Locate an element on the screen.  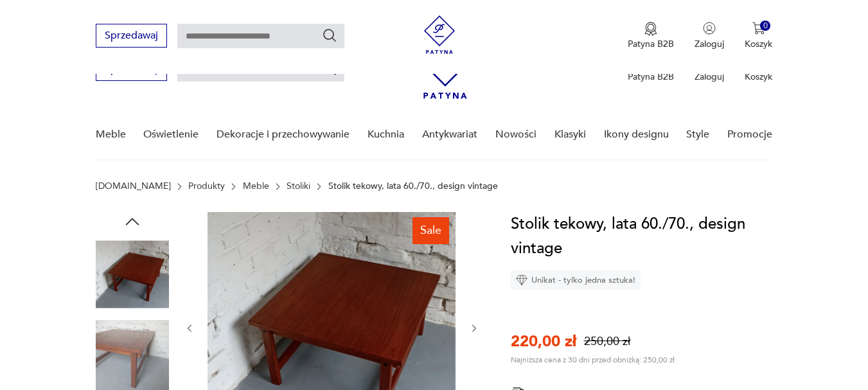
p: 220,00 zł is located at coordinates (543, 341).